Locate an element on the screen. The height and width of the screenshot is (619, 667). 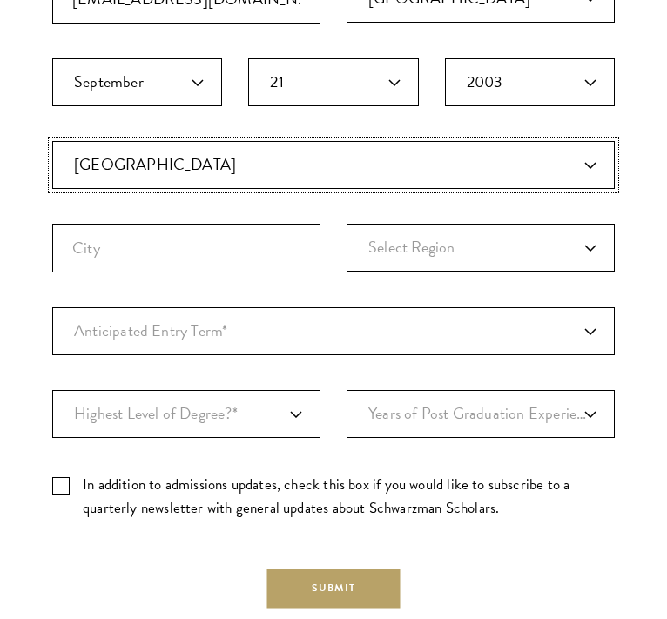
div: Years of Post Graduation Experience?* is located at coordinates (481, 414).